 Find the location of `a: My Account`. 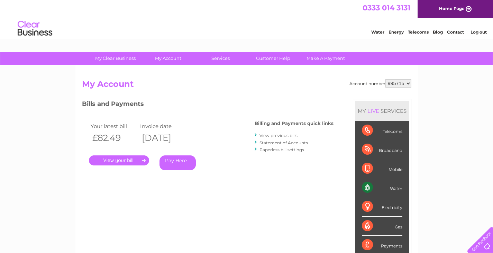

a: My Account is located at coordinates (168, 58).